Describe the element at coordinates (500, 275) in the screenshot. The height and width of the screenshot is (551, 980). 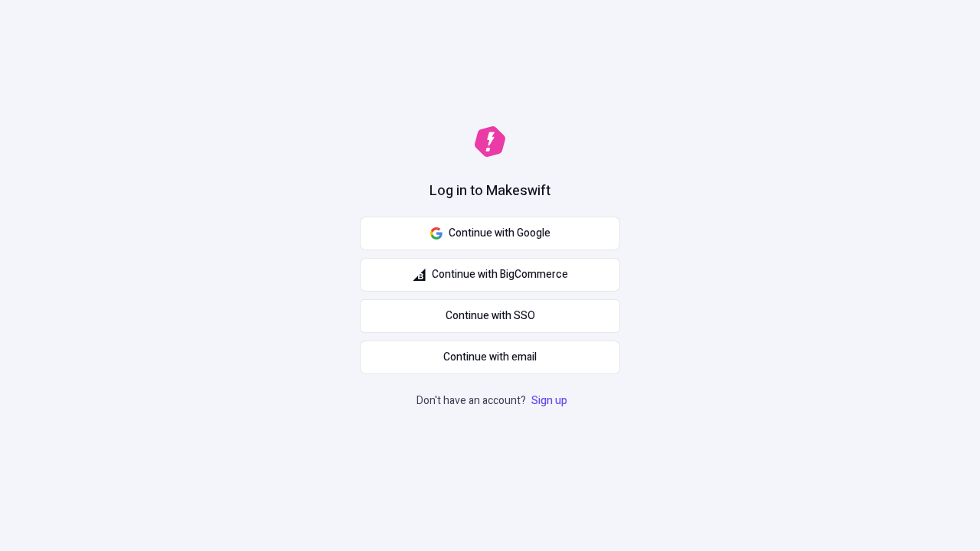
I see `span: Continue with BigCommerce` at that location.